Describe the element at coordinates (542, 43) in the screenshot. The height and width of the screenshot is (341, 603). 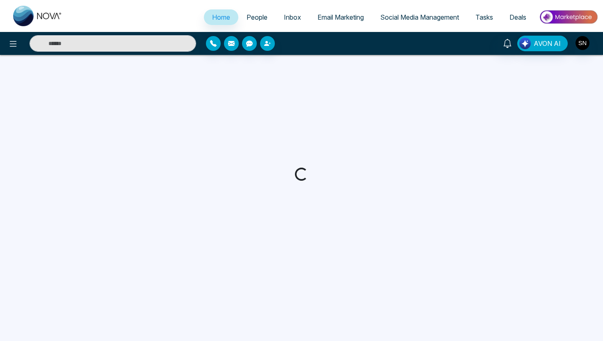
I see `button: AVON AI` at that location.